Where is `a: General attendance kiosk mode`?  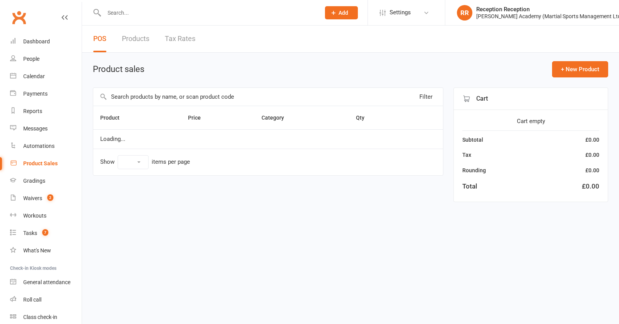
a: General attendance kiosk mode is located at coordinates (46, 282).